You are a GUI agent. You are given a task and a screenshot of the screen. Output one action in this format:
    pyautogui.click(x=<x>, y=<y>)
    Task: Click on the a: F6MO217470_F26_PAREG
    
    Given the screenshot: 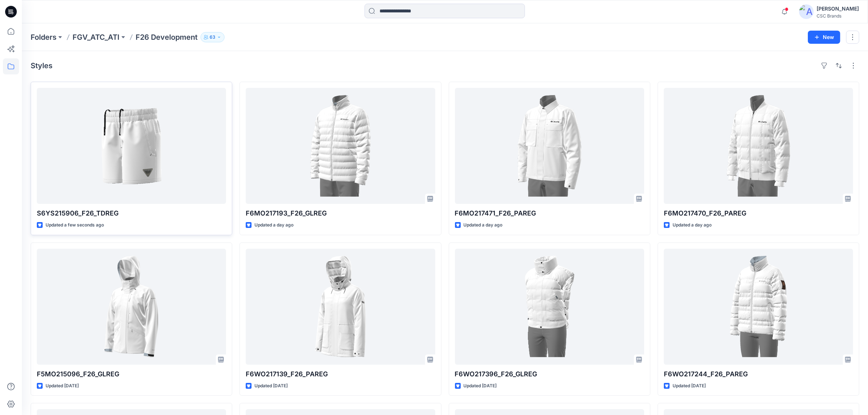 What is the action you would take?
    pyautogui.click(x=758, y=146)
    